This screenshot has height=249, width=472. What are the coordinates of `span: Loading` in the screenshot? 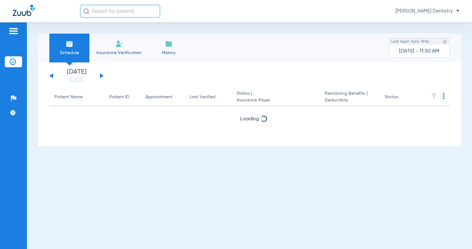 It's located at (249, 119).